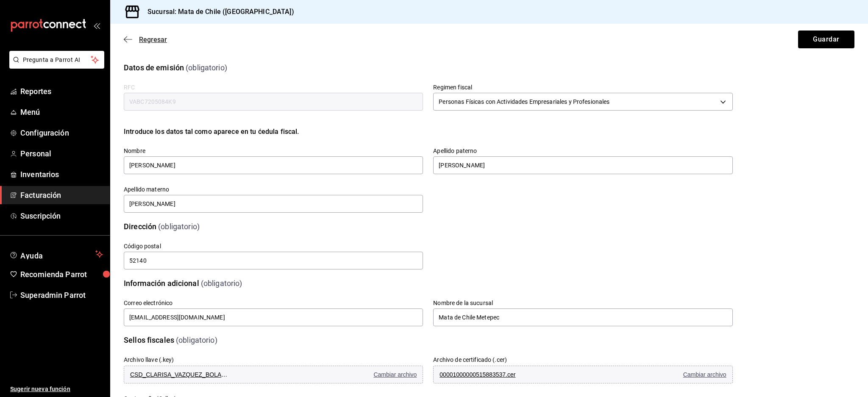  I want to click on span: Personas Físicas con Actividades Empresariales y Profesionales, so click(524, 101).